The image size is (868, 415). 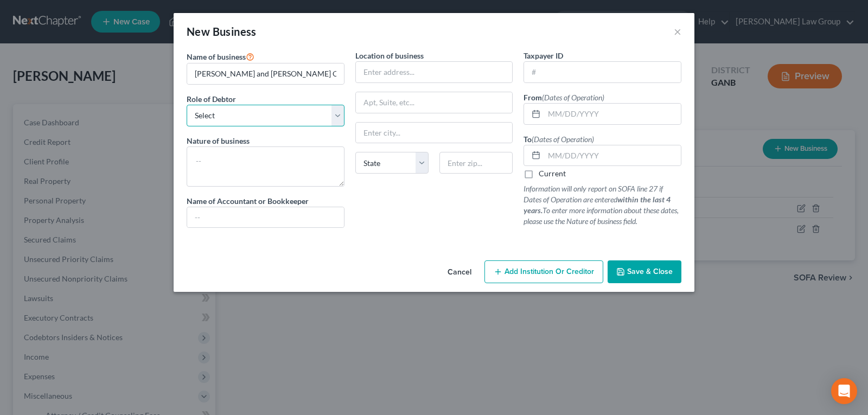 I want to click on span: Add Institution Or Creditor, so click(x=549, y=272).